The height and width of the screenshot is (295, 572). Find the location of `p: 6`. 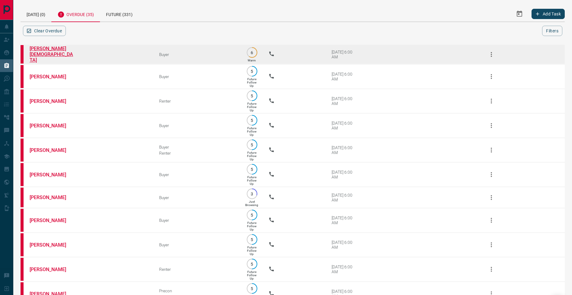

p: 6 is located at coordinates (252, 52).